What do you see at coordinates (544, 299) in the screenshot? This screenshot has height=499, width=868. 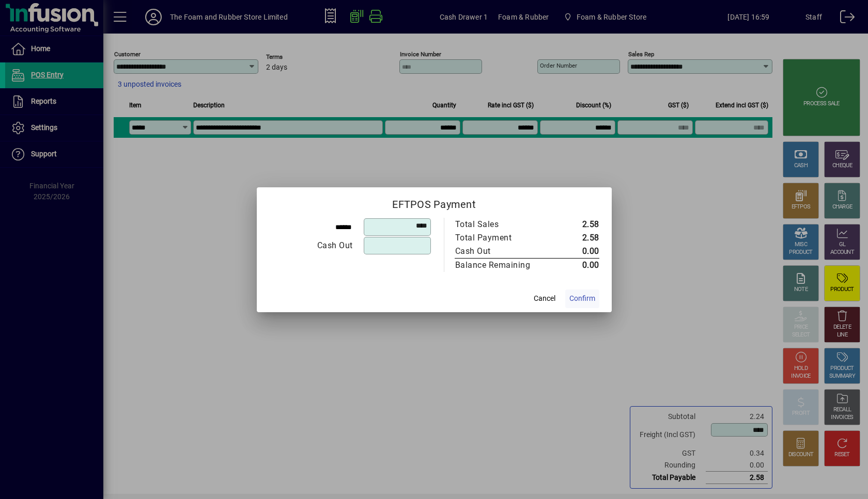 I see `button: Cancel` at bounding box center [544, 299].